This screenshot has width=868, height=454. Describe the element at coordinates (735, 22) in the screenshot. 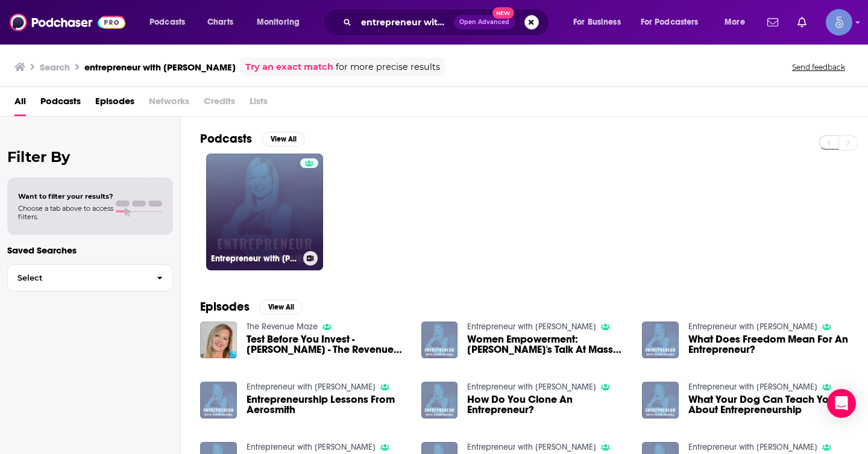

I see `span: More` at that location.